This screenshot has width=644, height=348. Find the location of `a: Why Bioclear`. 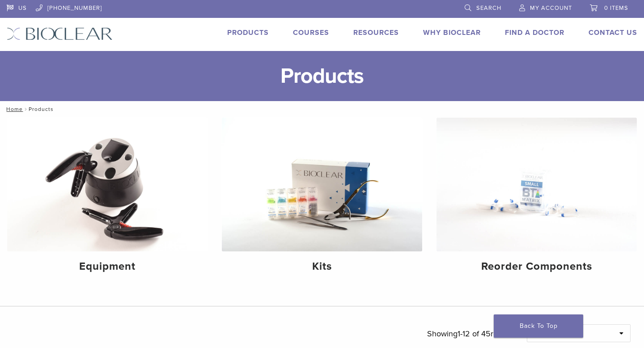

a: Why Bioclear is located at coordinates (452, 32).